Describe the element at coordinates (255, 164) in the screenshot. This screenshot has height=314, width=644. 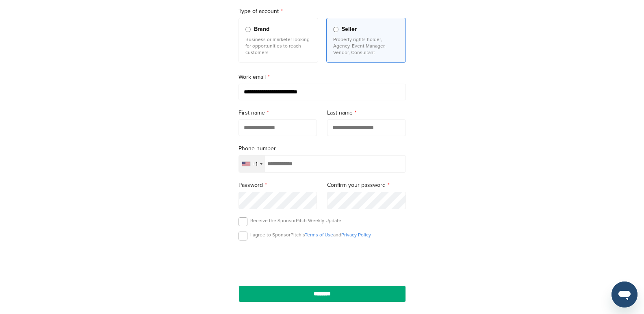
I see `div: +1` at that location.